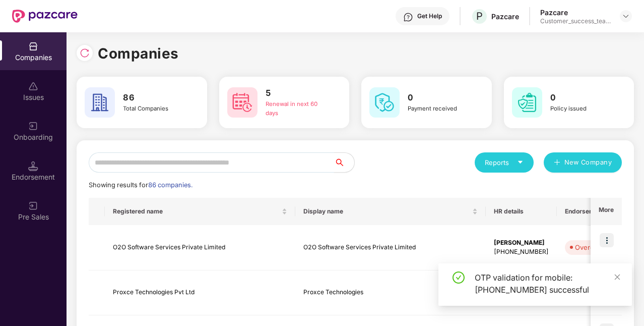 The image size is (644, 326). What do you see at coordinates (594, 211) in the screenshot?
I see `span: Endorsements` at bounding box center [594, 211].